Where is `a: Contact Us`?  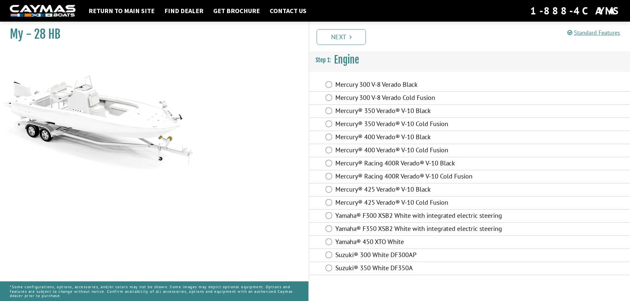
a: Contact Us is located at coordinates (288, 11).